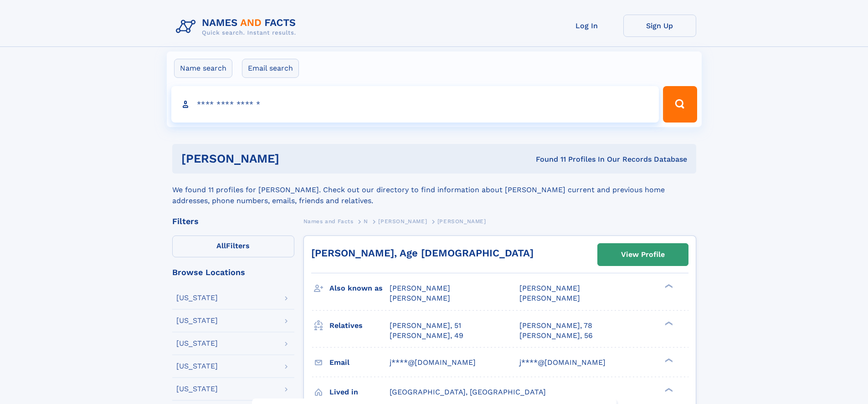  I want to click on h3: Also known as, so click(359, 288).